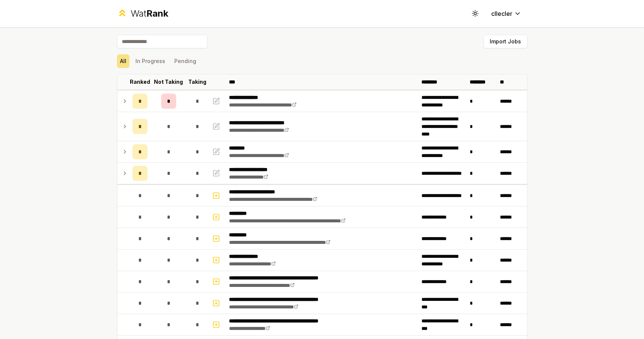 The height and width of the screenshot is (339, 644). What do you see at coordinates (157, 13) in the screenshot?
I see `span: Rank` at bounding box center [157, 13].